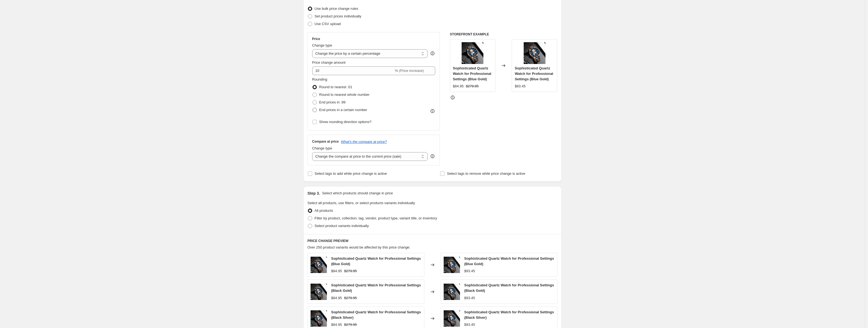 The height and width of the screenshot is (328, 868). Describe the element at coordinates (342, 226) in the screenshot. I see `span: Select product variants individually` at that location.